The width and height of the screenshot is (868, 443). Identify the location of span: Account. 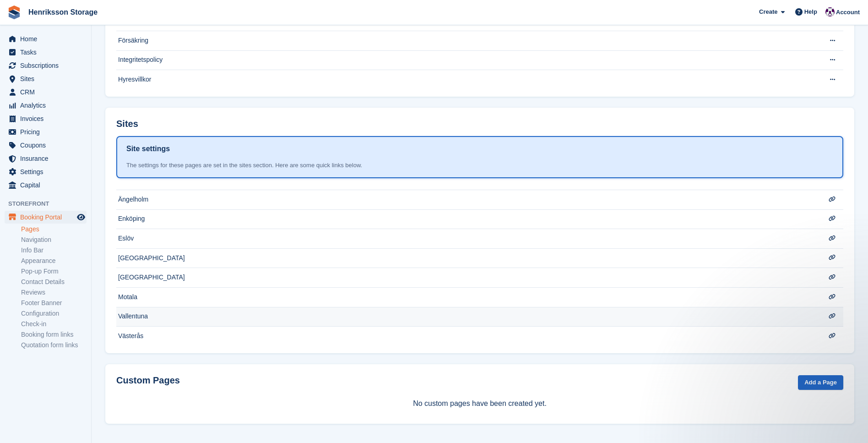
(848, 13).